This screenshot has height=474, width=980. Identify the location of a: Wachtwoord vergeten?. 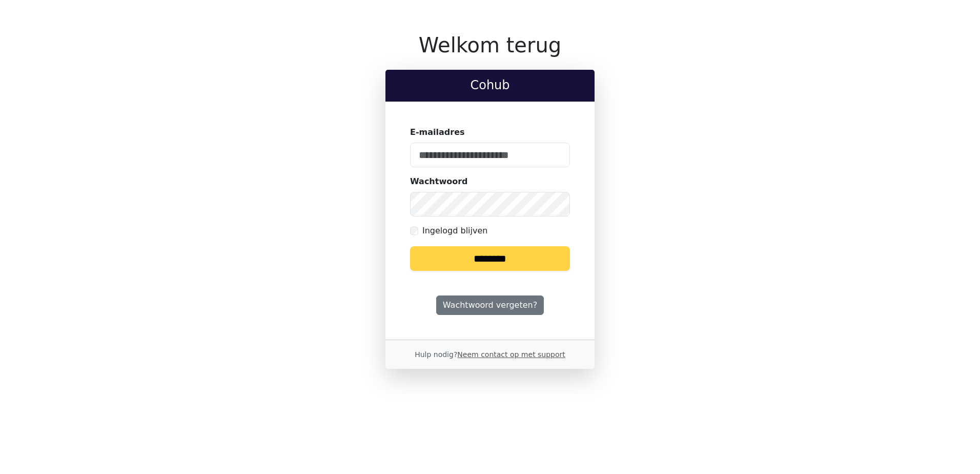
(490, 305).